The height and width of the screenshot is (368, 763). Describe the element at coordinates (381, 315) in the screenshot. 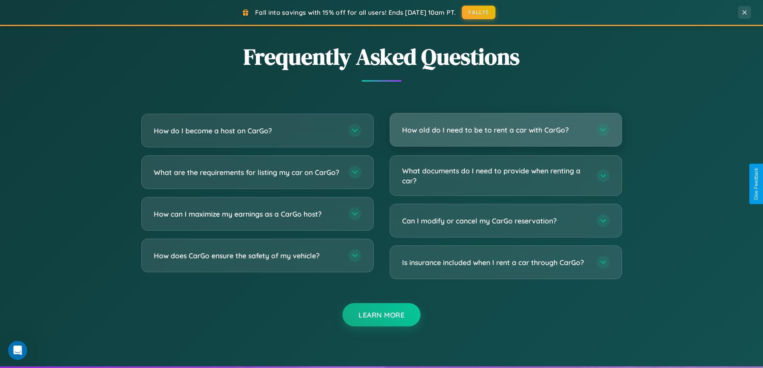

I see `button: Learn More` at that location.